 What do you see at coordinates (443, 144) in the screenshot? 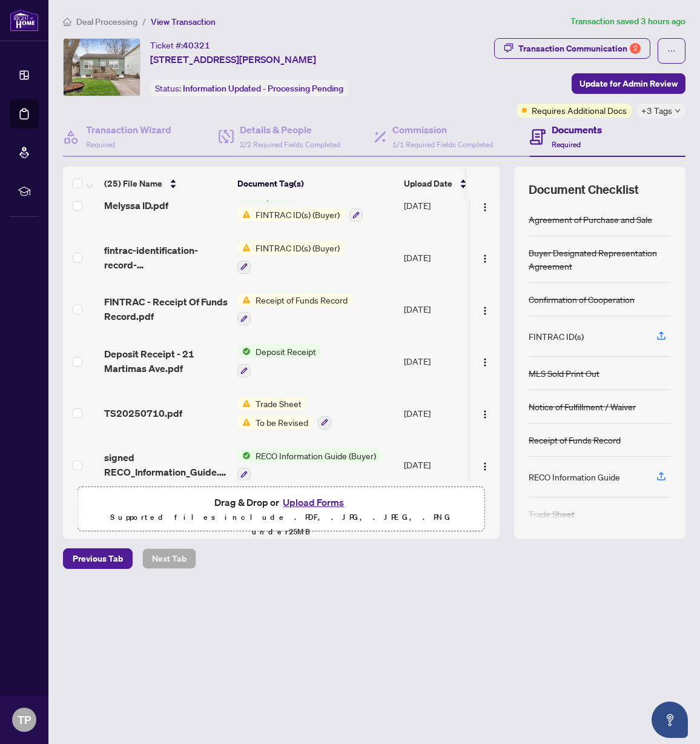
I see `span: 1/1 Required Fields Completed` at bounding box center [443, 144].